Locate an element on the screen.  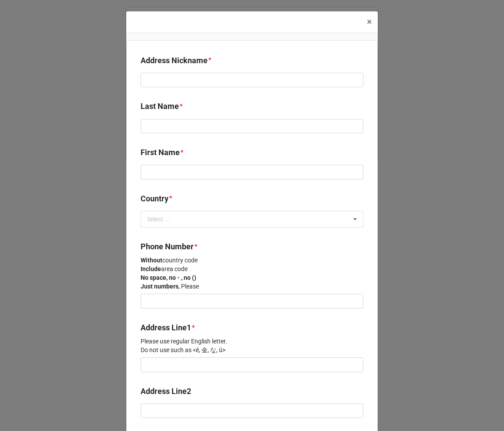
strong: Include is located at coordinates (150, 269).